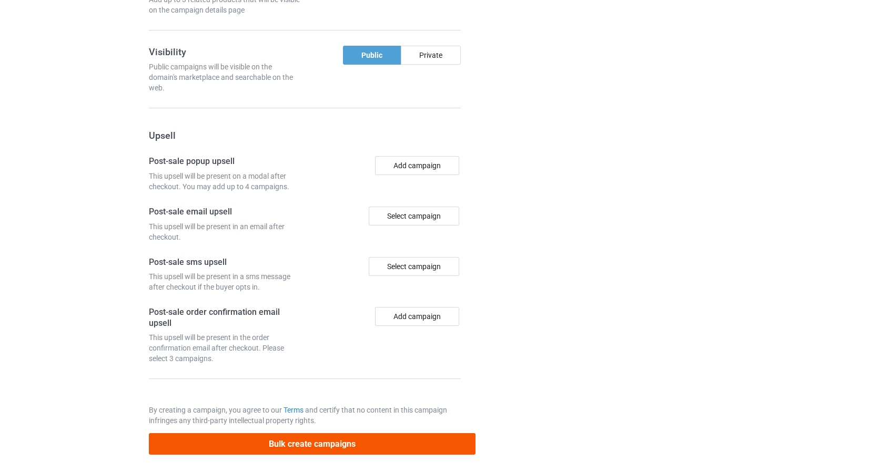  Describe the element at coordinates (225, 181) in the screenshot. I see `div: This upsell will be present on a modal after checkout. You may add up to 4 campaigns.` at that location.